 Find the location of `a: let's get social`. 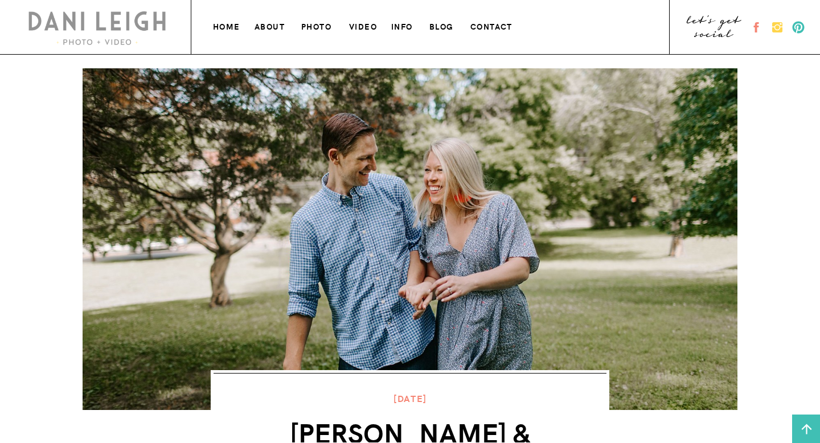

a: let's get social is located at coordinates (714, 27).